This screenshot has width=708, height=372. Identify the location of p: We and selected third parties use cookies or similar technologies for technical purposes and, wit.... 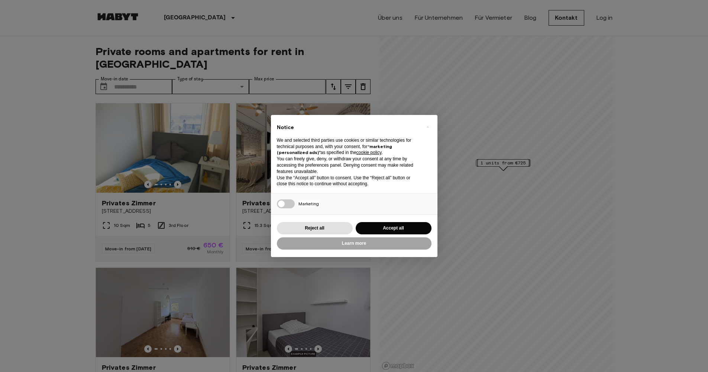
(348, 146).